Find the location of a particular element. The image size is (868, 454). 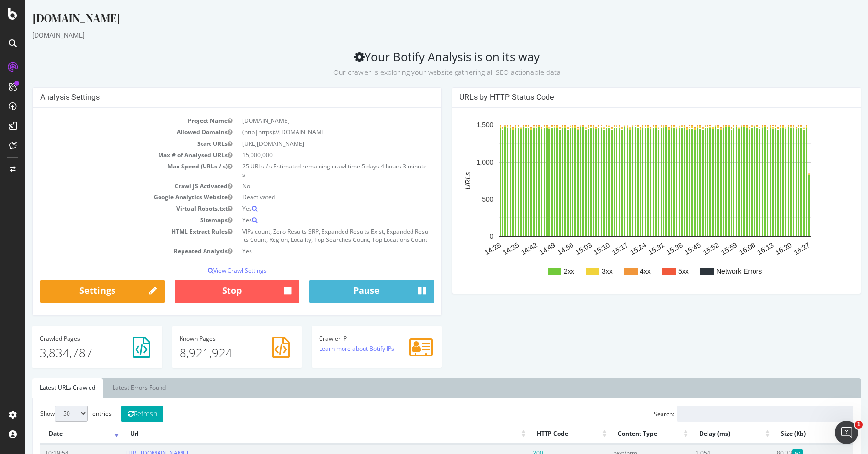

span: 1 is located at coordinates (859, 425).